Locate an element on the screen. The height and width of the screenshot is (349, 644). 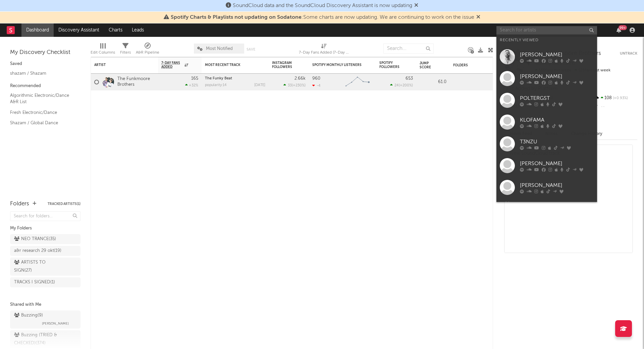
span: +230 % is located at coordinates (298, 85).